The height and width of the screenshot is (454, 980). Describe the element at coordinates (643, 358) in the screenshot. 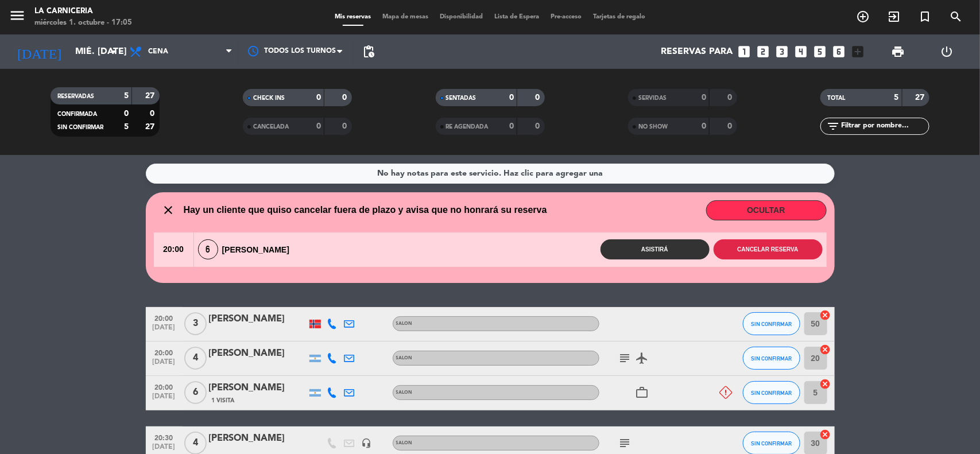

I see `i: airplanemode_active` at that location.